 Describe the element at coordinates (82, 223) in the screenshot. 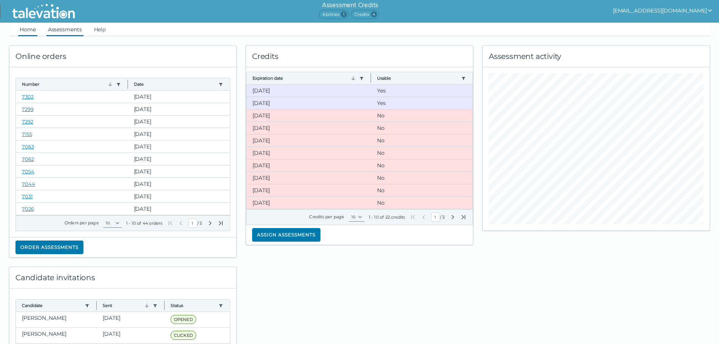

I see `label: Orders per page` at that location.